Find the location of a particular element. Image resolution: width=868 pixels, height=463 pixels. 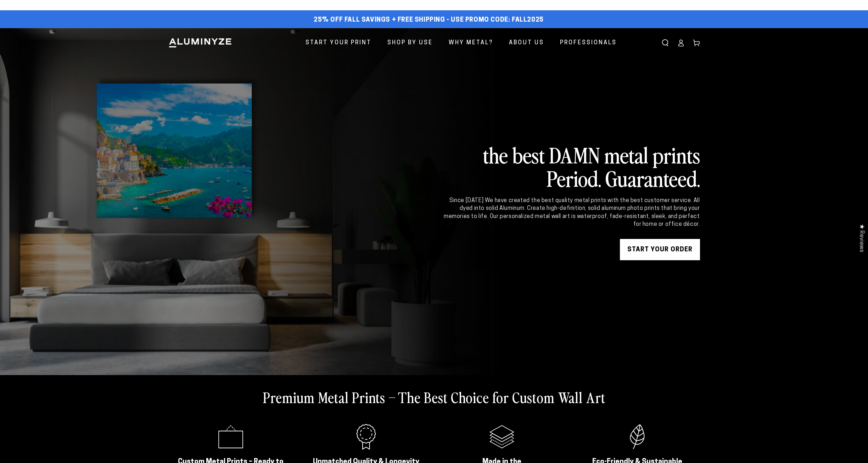

a: About Us is located at coordinates (527, 43).